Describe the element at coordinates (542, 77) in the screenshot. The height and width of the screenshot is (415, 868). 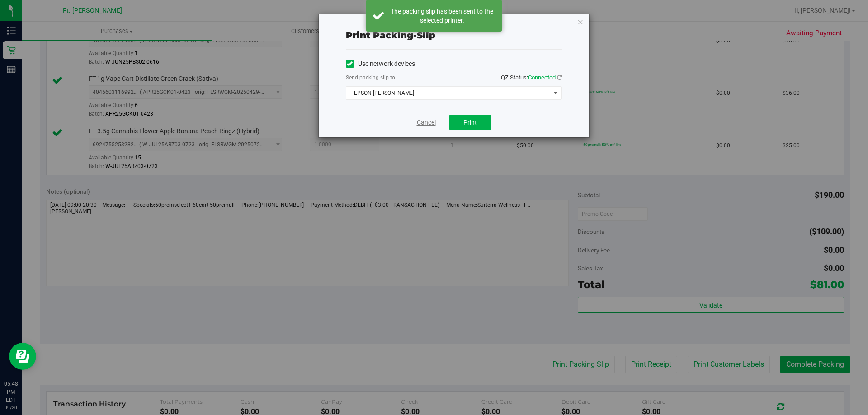
I see `span: Connected` at that location.